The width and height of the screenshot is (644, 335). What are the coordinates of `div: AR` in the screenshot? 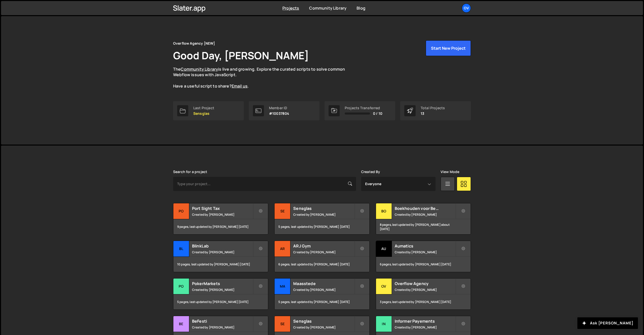 It's located at (283, 249).